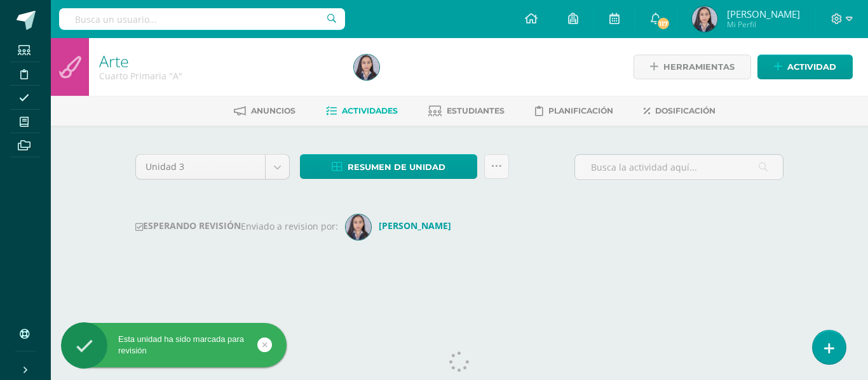 The height and width of the screenshot is (380, 868). Describe the element at coordinates (763, 24) in the screenshot. I see `span: Mi Perfil` at that location.